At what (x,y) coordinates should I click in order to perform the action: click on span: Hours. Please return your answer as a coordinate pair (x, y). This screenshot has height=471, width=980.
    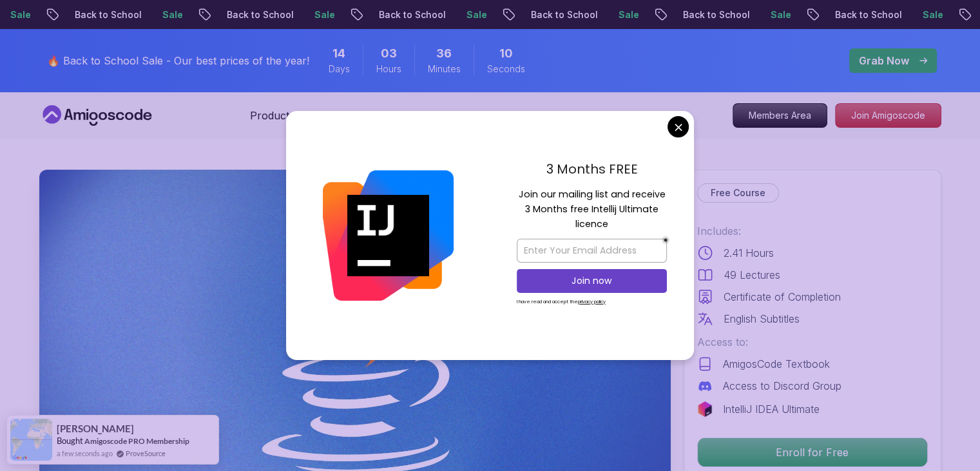
    Looking at the image, I should click on (389, 69).